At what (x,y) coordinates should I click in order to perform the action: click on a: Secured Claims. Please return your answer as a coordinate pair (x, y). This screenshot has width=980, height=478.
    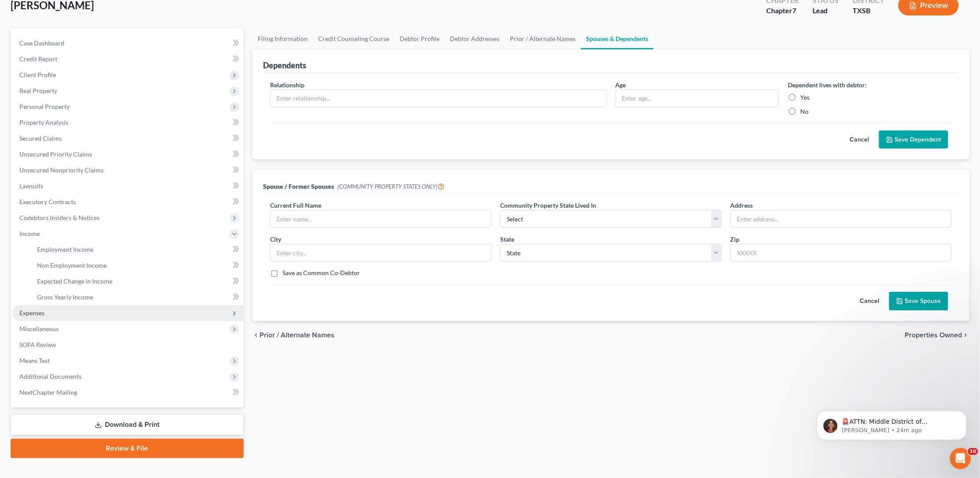
    Looking at the image, I should click on (128, 138).